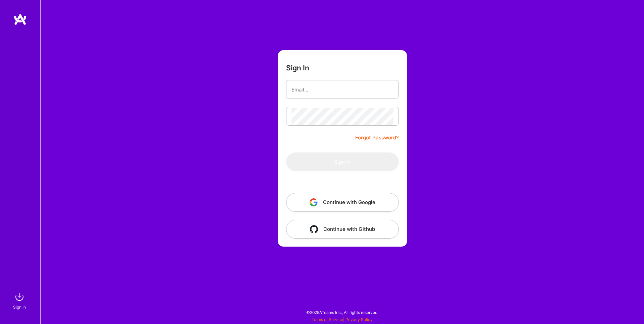  What do you see at coordinates (342, 202) in the screenshot?
I see `button: Continue with Google` at bounding box center [342, 202].